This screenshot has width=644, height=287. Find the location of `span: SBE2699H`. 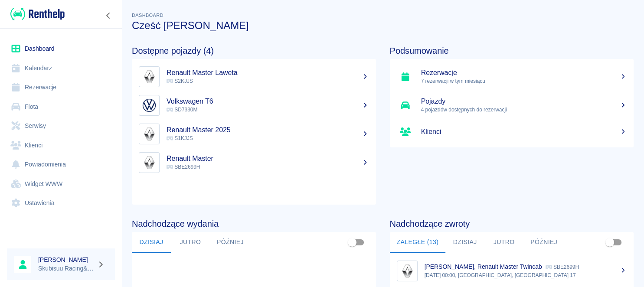

span: SBE2699H is located at coordinates (183, 167).